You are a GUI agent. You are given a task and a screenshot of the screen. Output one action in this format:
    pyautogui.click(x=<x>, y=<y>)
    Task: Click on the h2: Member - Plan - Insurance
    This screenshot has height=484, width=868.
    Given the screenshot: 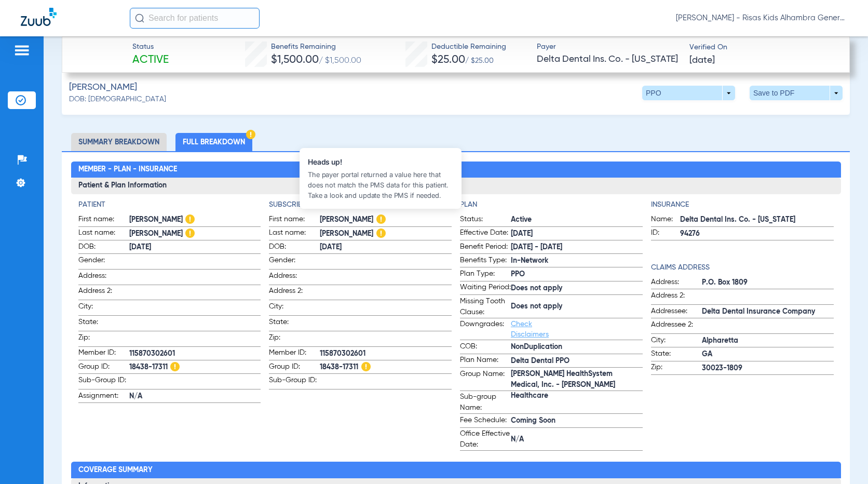 What is the action you would take?
    pyautogui.click(x=456, y=170)
    